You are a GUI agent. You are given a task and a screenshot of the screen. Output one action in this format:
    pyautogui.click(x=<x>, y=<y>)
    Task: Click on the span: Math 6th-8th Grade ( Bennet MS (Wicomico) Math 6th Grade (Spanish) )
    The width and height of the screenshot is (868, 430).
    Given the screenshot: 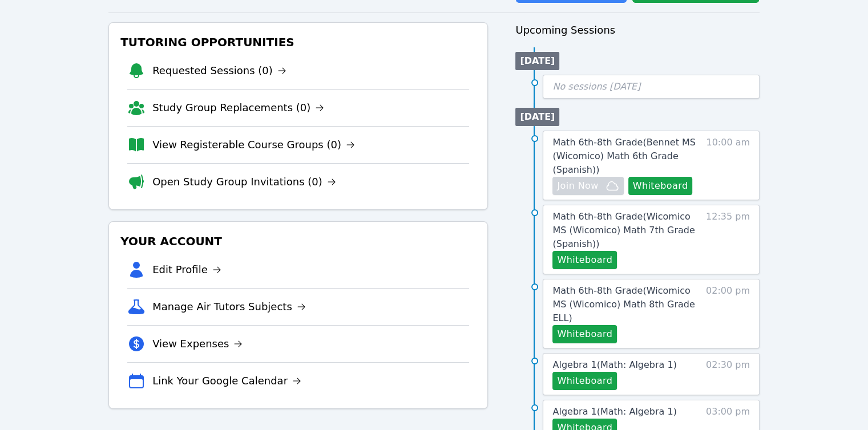 What is the action you would take?
    pyautogui.click(x=624, y=155)
    